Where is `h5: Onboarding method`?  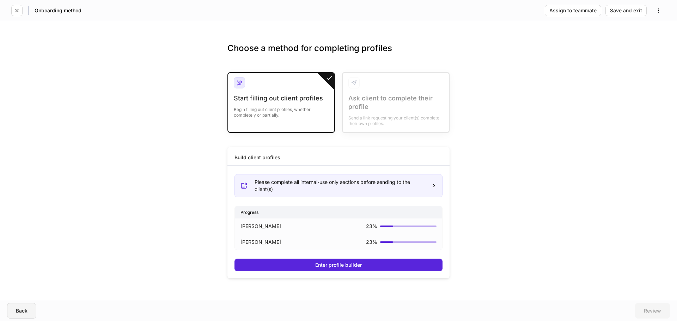 h5: Onboarding method is located at coordinates (58, 11).